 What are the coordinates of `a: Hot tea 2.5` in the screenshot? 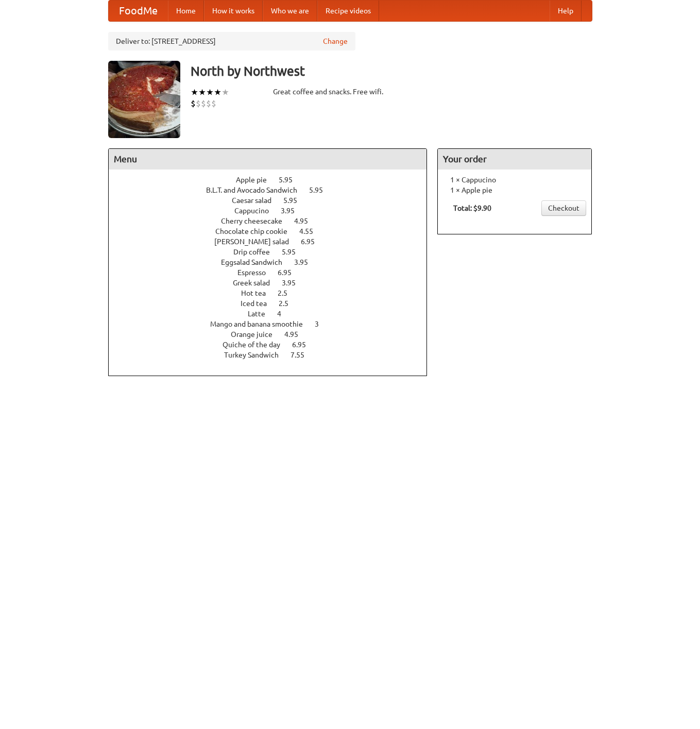 It's located at (274, 293).